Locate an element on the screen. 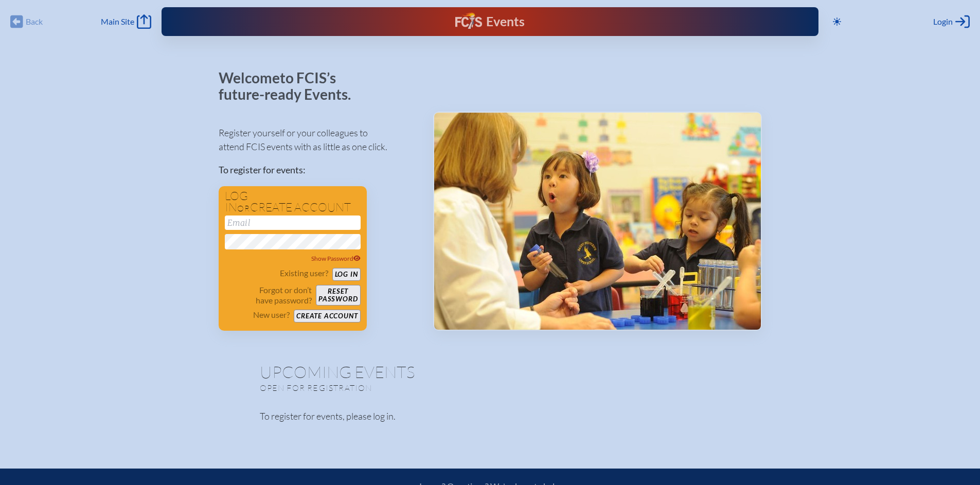 This screenshot has width=980, height=485. p: To register for events, please log in. is located at coordinates (490, 416).